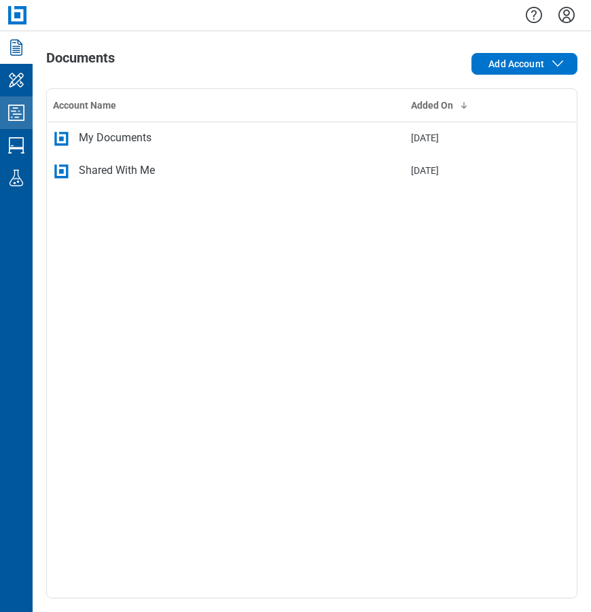 The image size is (591, 612). What do you see at coordinates (524, 64) in the screenshot?
I see `button: Add Account` at bounding box center [524, 64].